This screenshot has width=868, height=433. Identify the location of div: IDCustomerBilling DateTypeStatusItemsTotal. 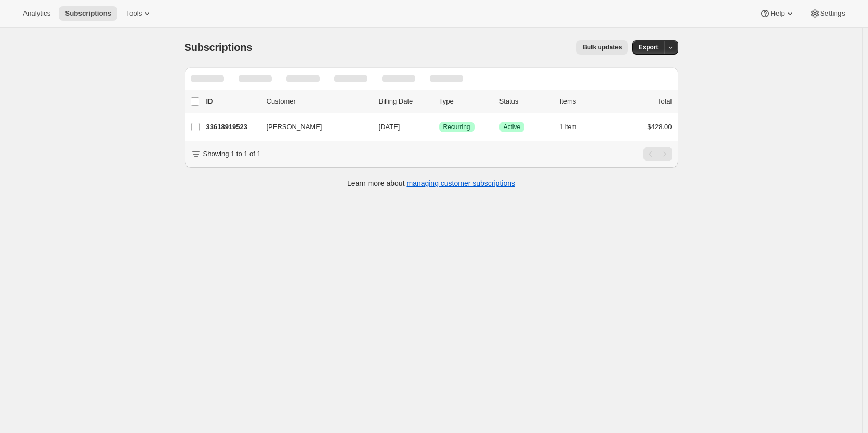
(439, 102).